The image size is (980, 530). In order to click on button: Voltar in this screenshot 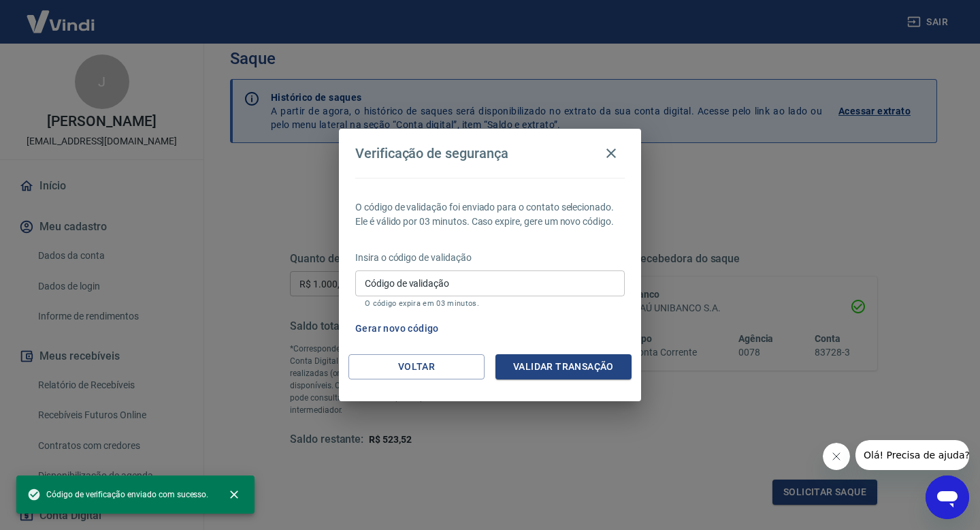, I will do `click(416, 366)`.